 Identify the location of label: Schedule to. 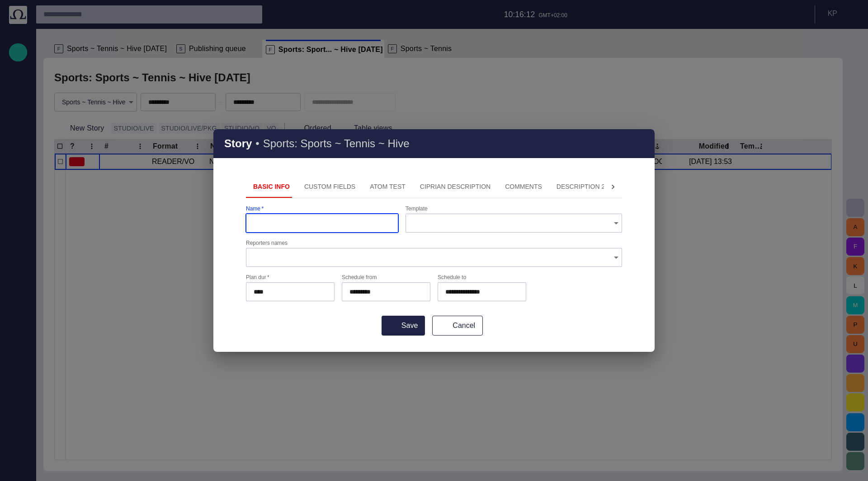
(452, 277).